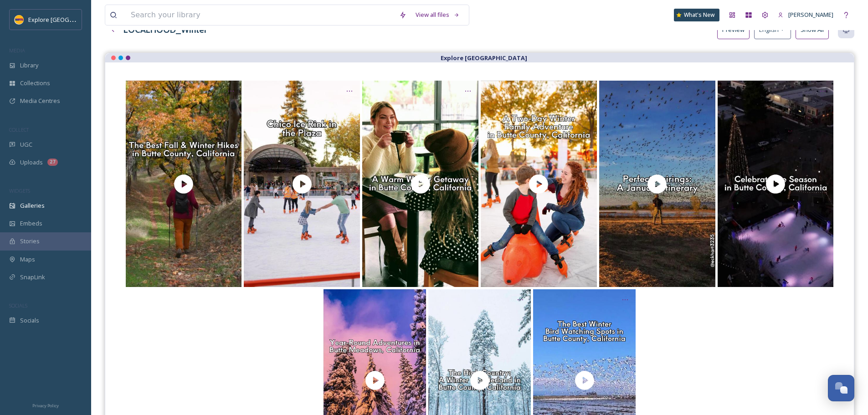  I want to click on span: Stories, so click(30, 241).